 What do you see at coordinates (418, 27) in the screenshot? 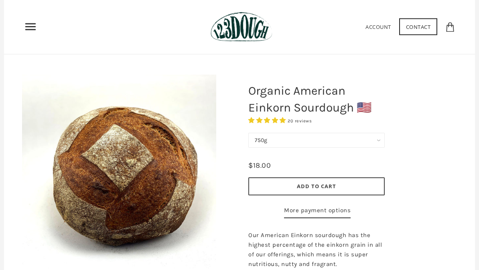
I see `a: Contact` at bounding box center [418, 27].